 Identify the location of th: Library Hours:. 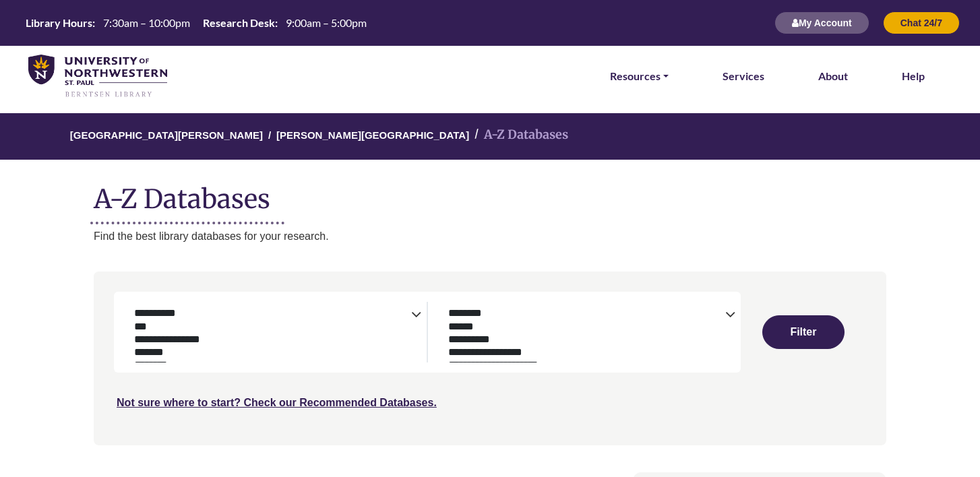
(58, 22).